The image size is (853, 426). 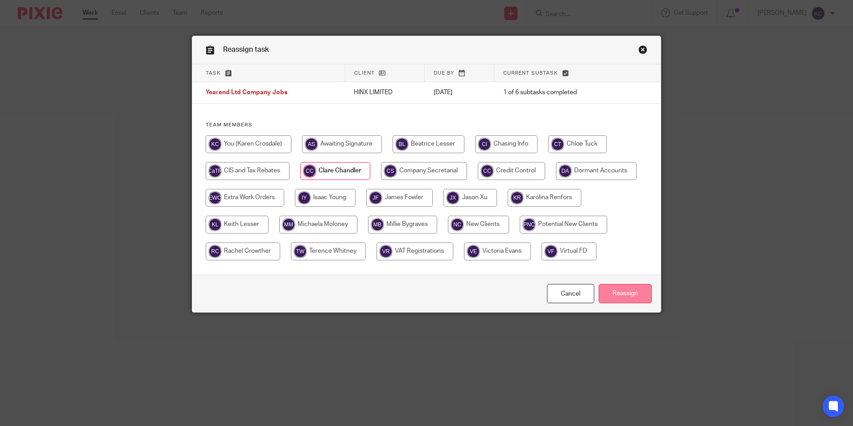 I want to click on span: Reassign task, so click(x=246, y=50).